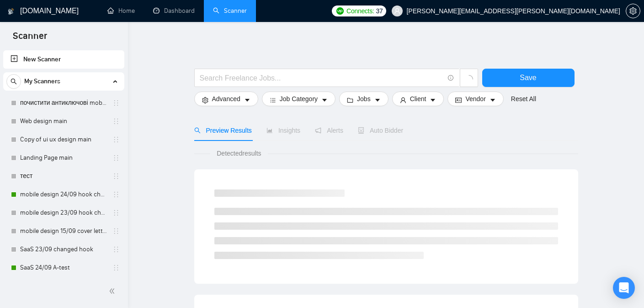 The height and width of the screenshot is (308, 644). Describe the element at coordinates (64, 213) in the screenshot. I see `a: mobile design 23/09 hook changed` at that location.